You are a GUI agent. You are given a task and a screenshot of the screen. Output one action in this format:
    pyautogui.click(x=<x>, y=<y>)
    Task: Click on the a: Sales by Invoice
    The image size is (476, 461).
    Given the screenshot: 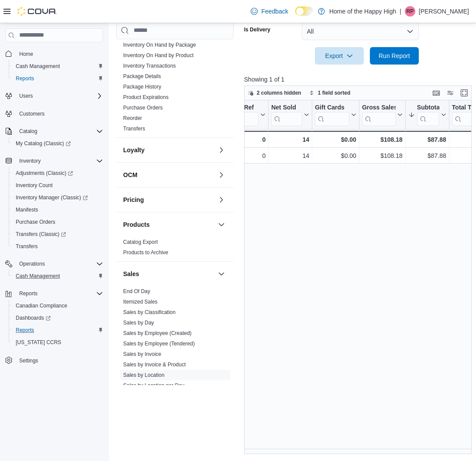 What is the action you would take?
    pyautogui.click(x=142, y=355)
    